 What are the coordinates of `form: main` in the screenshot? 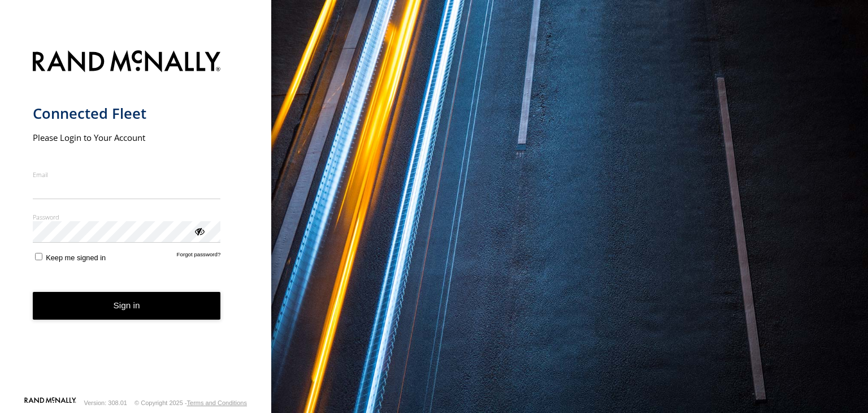 It's located at (136, 220).